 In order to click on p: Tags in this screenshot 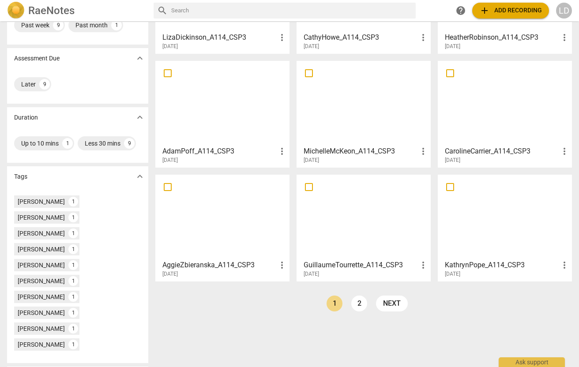, I will do `click(21, 177)`.